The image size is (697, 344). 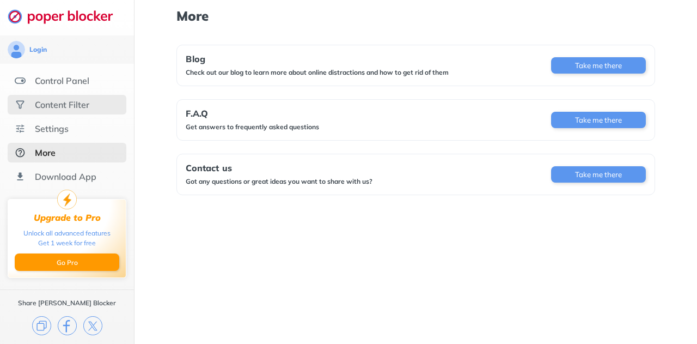 I want to click on img: settings.svg, so click(x=20, y=128).